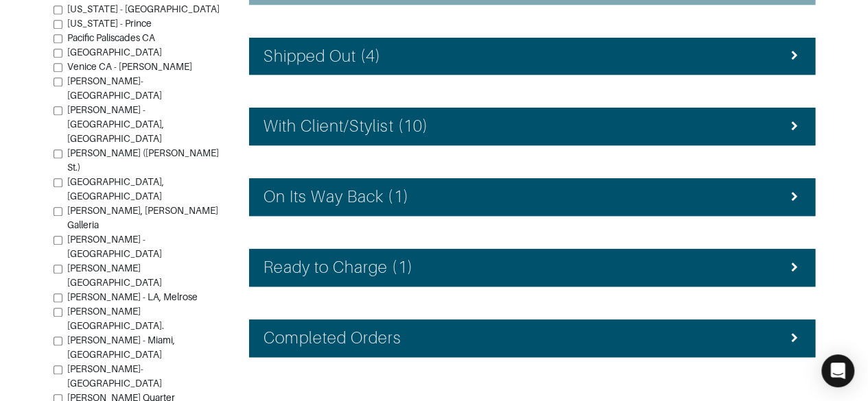  Describe the element at coordinates (333, 338) in the screenshot. I see `h4: Completed Orders` at that location.